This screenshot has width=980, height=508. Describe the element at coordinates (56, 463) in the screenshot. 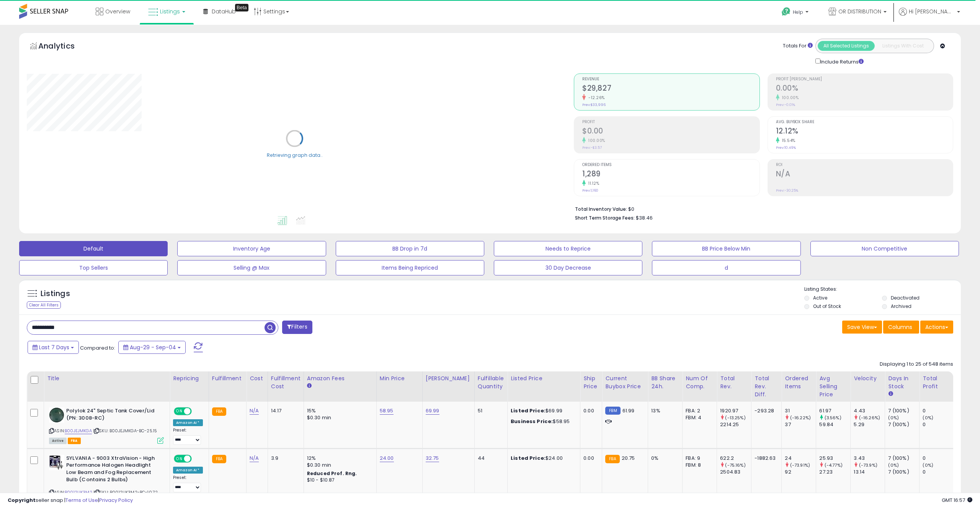

I see `img: 41aQe5ZH7JL._SL40_.jpg` at that location.